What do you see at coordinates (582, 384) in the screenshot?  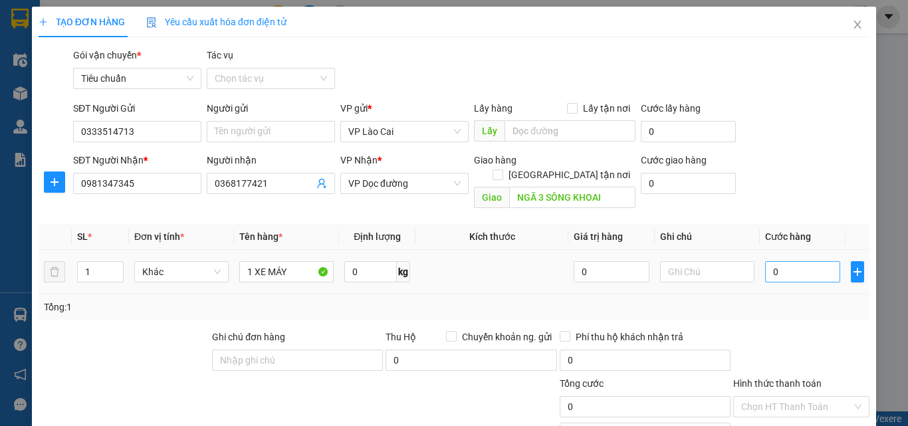 I see `span: Tổng cước` at bounding box center [582, 384].